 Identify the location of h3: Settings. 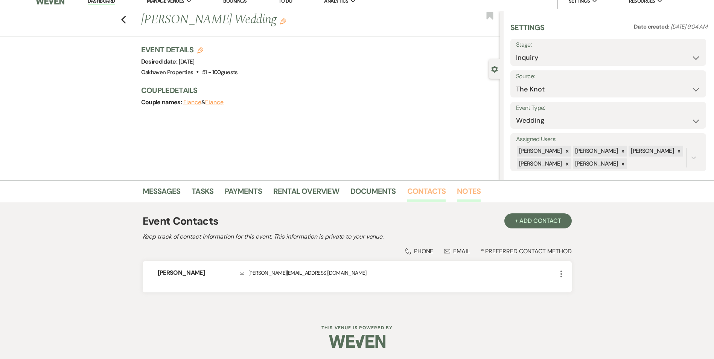
(528, 31).